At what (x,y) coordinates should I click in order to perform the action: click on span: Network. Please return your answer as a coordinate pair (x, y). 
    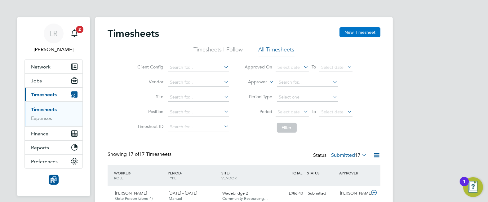
    Looking at the image, I should click on (41, 67).